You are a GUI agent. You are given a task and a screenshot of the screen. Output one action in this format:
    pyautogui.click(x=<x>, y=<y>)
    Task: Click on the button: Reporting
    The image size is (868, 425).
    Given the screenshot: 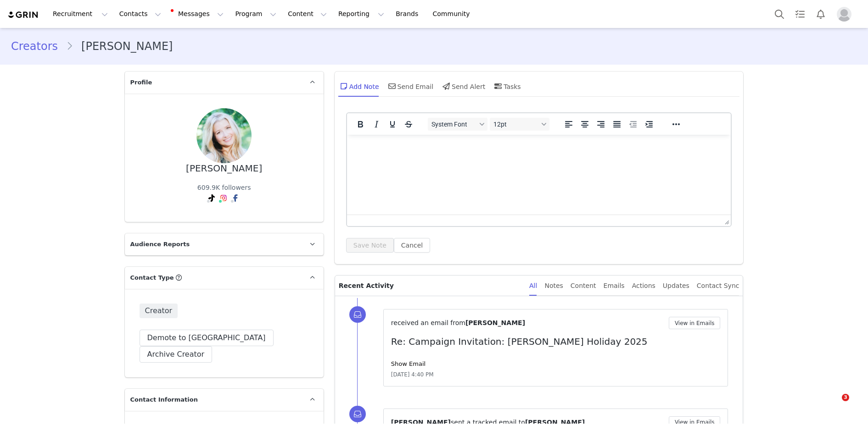 What is the action you would take?
    pyautogui.click(x=361, y=14)
    